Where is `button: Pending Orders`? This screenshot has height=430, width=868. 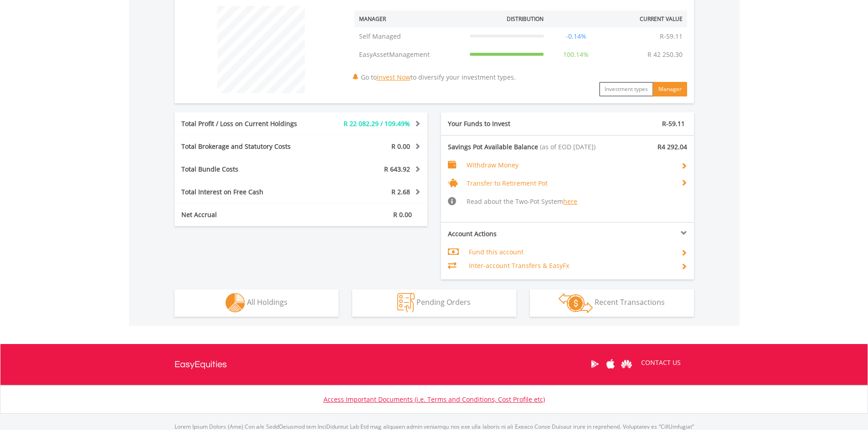
button: Pending Orders is located at coordinates (434, 303).